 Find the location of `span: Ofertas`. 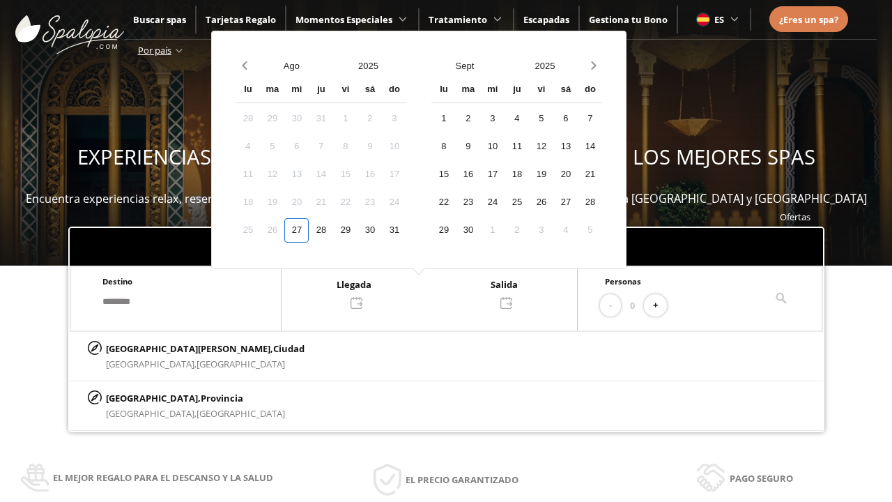

span: Ofertas is located at coordinates (795, 217).